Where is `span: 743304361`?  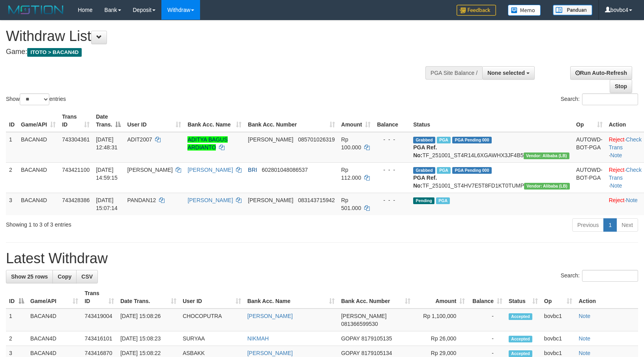 span: 743304361 is located at coordinates (76, 140).